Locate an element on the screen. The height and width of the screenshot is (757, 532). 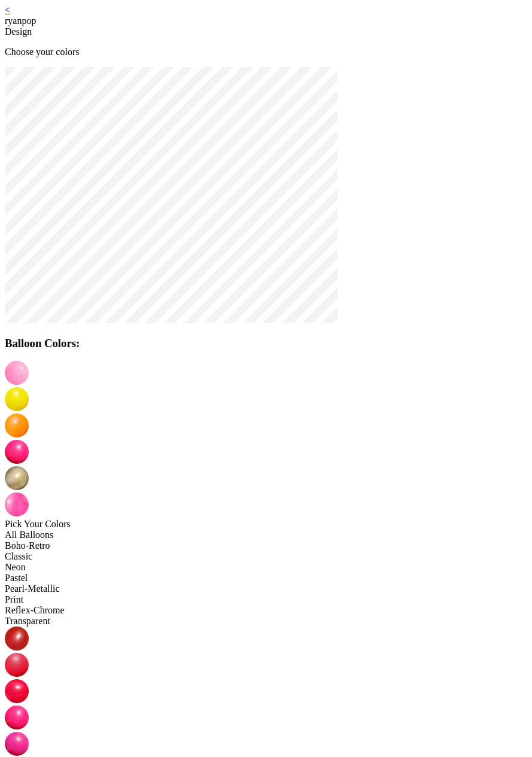
div: Pearl-Metallic is located at coordinates (266, 588).